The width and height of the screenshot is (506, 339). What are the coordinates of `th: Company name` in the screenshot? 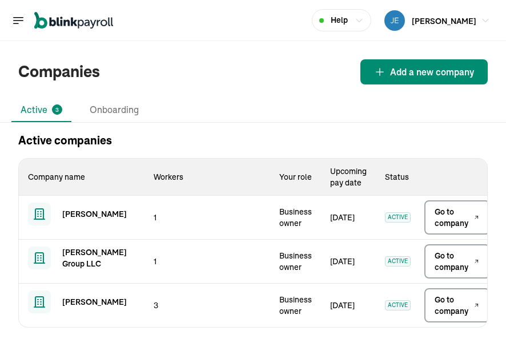 It's located at (82, 177).